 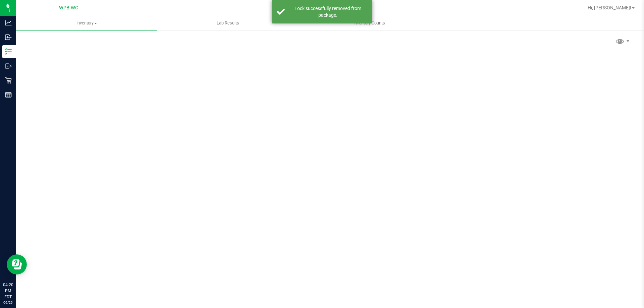 I want to click on p: 09/29, so click(x=8, y=302).